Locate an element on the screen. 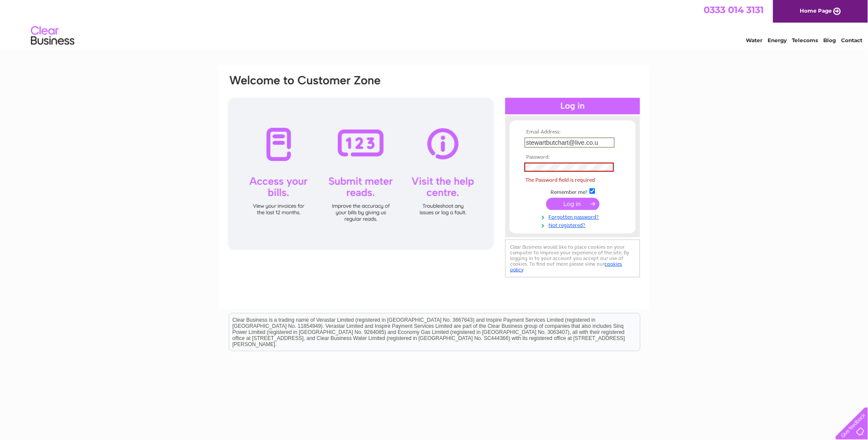  span: The Password field is required is located at coordinates (561, 180).